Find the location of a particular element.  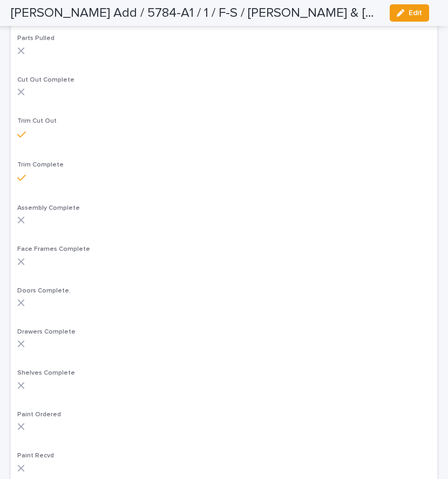

span: Parts Pulled is located at coordinates (35, 38).